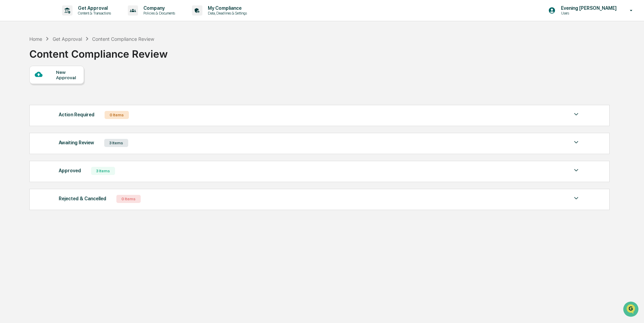 The width and height of the screenshot is (644, 323). I want to click on button: Open customer support, so click(8, 8).